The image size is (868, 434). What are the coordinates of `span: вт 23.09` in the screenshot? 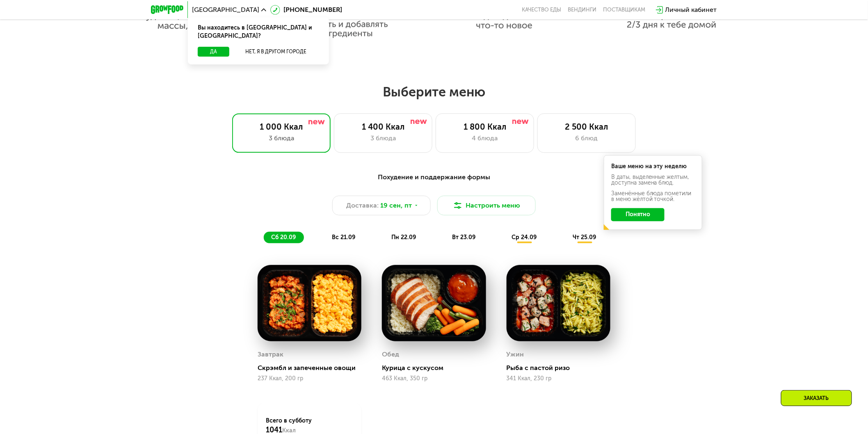 It's located at (464, 237).